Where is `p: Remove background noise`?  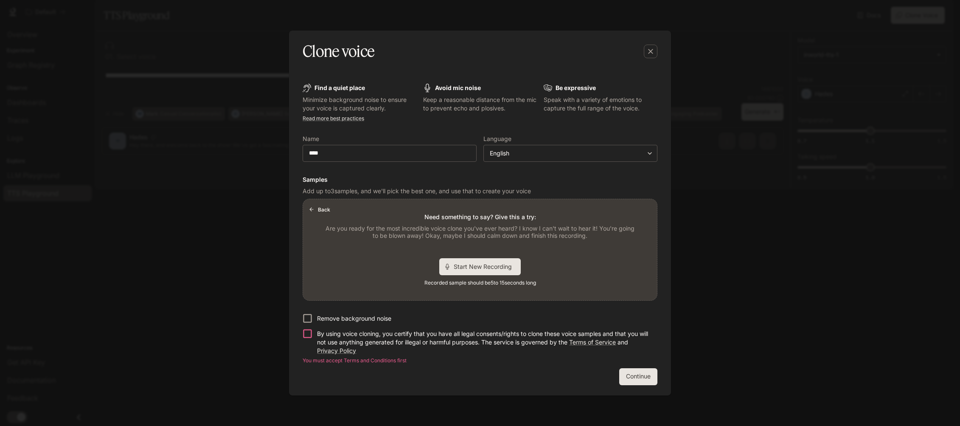
p: Remove background noise is located at coordinates (354, 318).